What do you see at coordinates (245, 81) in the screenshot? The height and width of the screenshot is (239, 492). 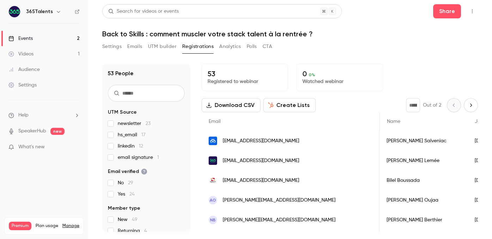 I see `p: Registered to webinar` at bounding box center [245, 81].